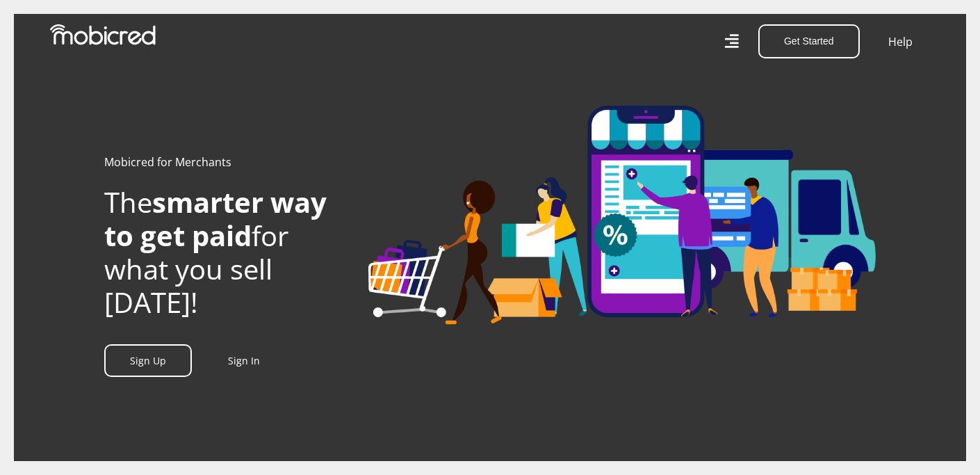 The width and height of the screenshot is (980, 475). What do you see at coordinates (809, 41) in the screenshot?
I see `button: Get Started` at bounding box center [809, 41].